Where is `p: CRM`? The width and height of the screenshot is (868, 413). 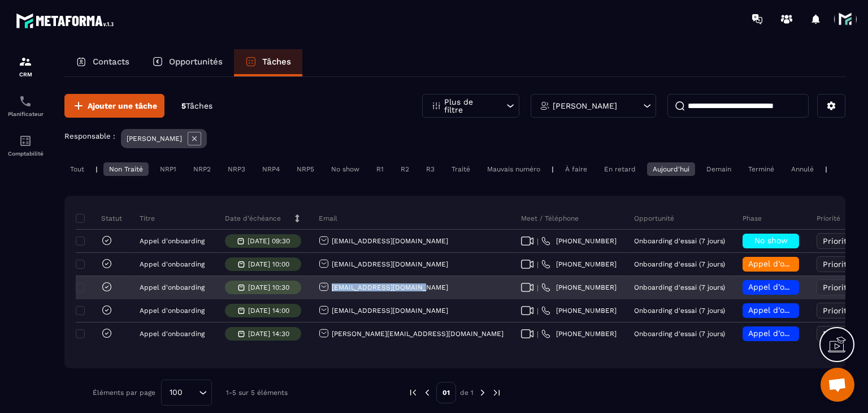 p: CRM is located at coordinates (26, 74).